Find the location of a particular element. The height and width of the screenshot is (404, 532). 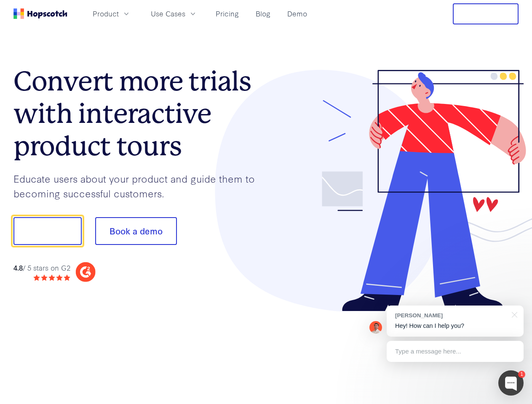

a: Home is located at coordinates (40, 13).